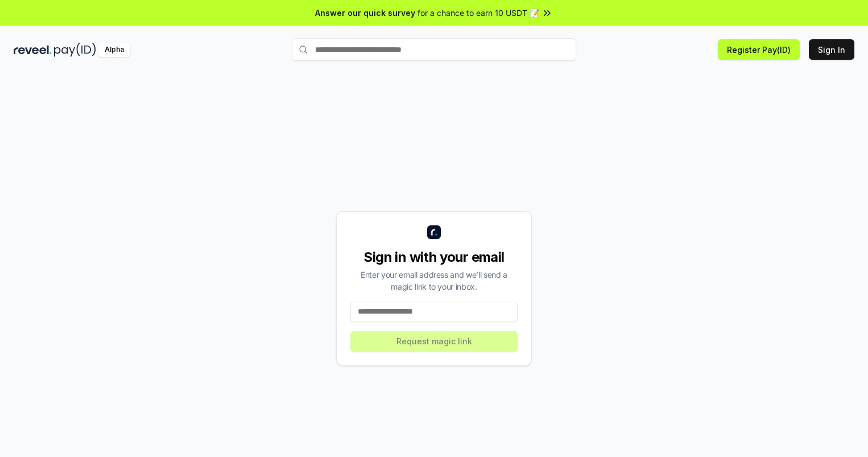 Image resolution: width=868 pixels, height=457 pixels. I want to click on div: Sign in with your email, so click(434, 257).